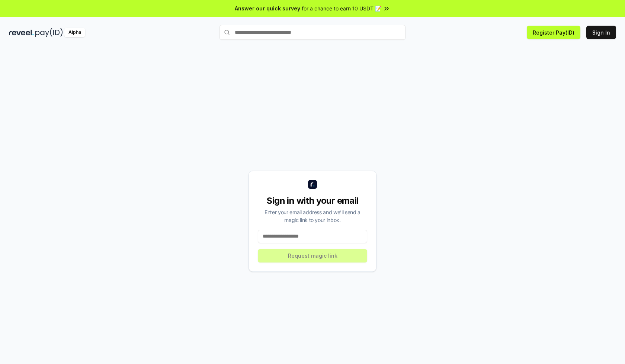 The image size is (625, 364). Describe the element at coordinates (601, 32) in the screenshot. I see `button: Sign In` at that location.